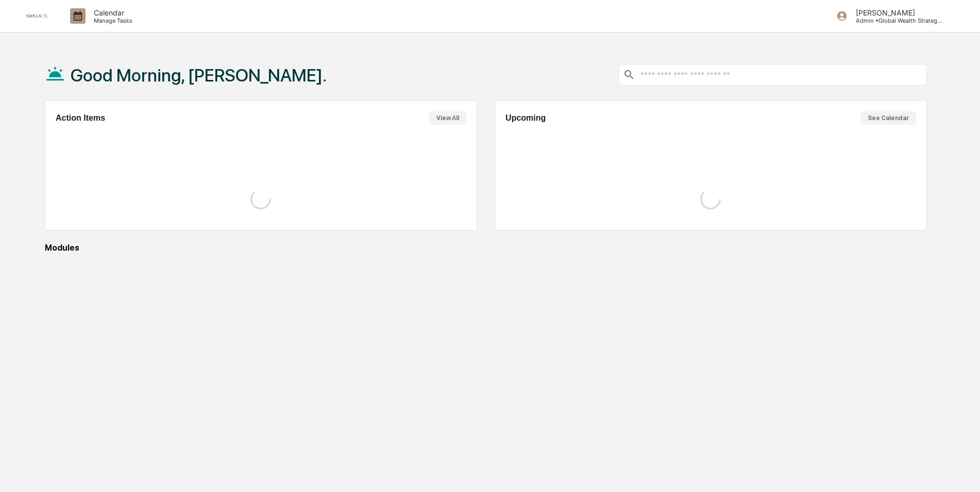  I want to click on a: See Calendar, so click(888, 118).